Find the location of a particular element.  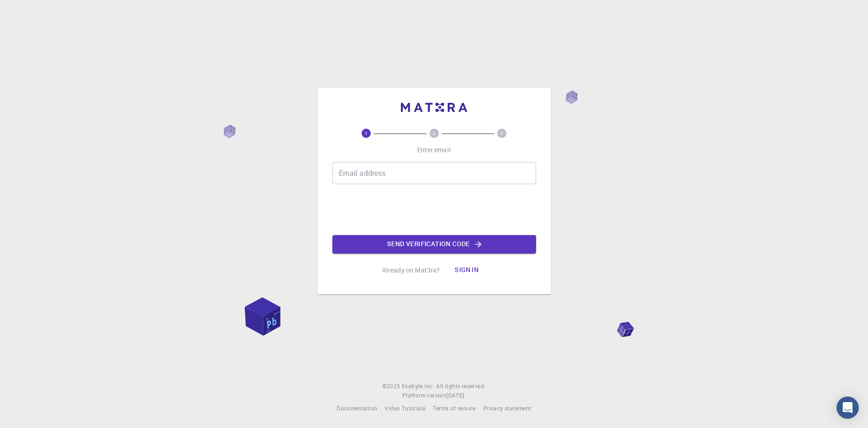

a: Video Tutorials is located at coordinates (405, 408).